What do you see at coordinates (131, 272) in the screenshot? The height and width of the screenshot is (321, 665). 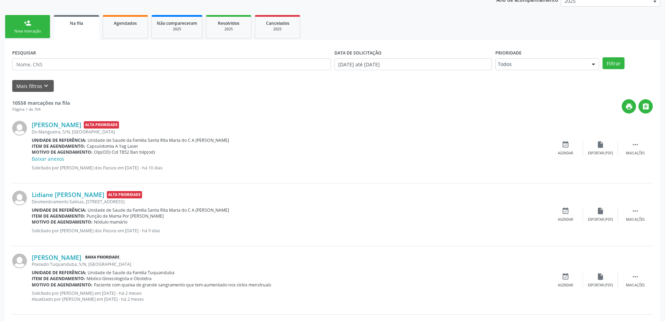 I see `span: Unidade de Saude da Familia Tuquanduba` at bounding box center [131, 272].